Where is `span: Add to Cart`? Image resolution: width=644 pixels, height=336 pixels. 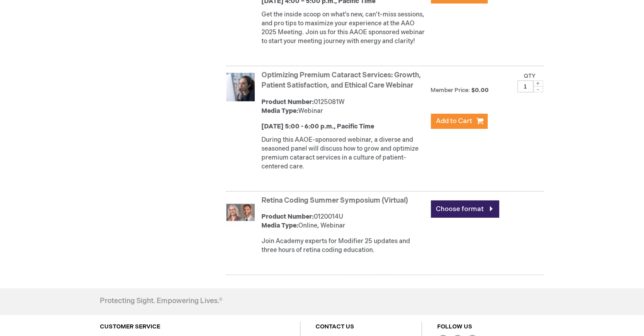 span: Add to Cart is located at coordinates (454, 120).